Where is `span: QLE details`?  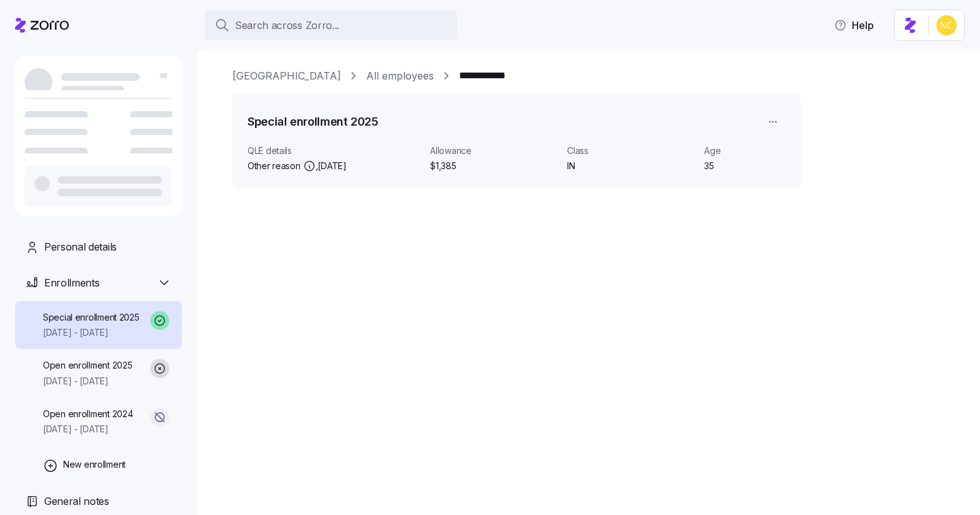 span: QLE details is located at coordinates (333, 151).